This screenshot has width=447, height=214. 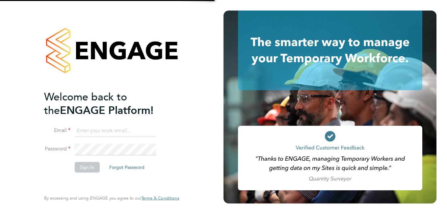 What do you see at coordinates (87, 167) in the screenshot?
I see `button: Sign In` at bounding box center [87, 167].